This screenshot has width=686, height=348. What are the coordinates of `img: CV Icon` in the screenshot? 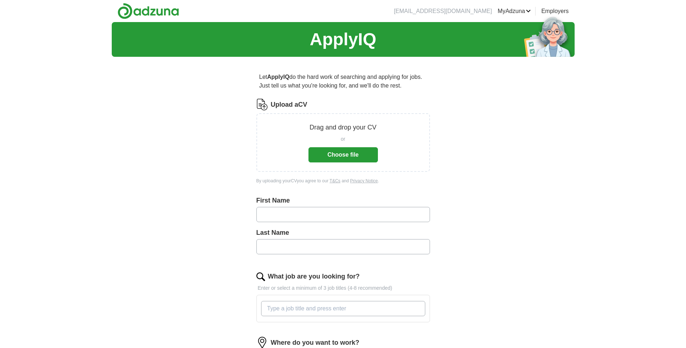 It's located at (262, 105).